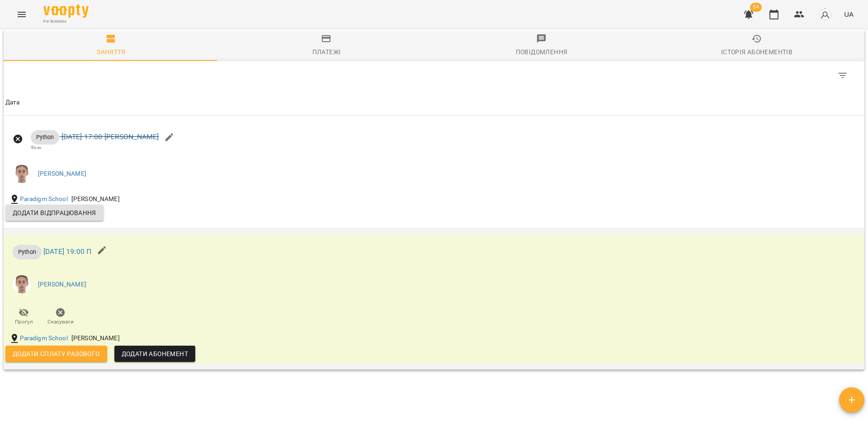  What do you see at coordinates (111, 52) in the screenshot?
I see `div: Заняття` at bounding box center [111, 52].